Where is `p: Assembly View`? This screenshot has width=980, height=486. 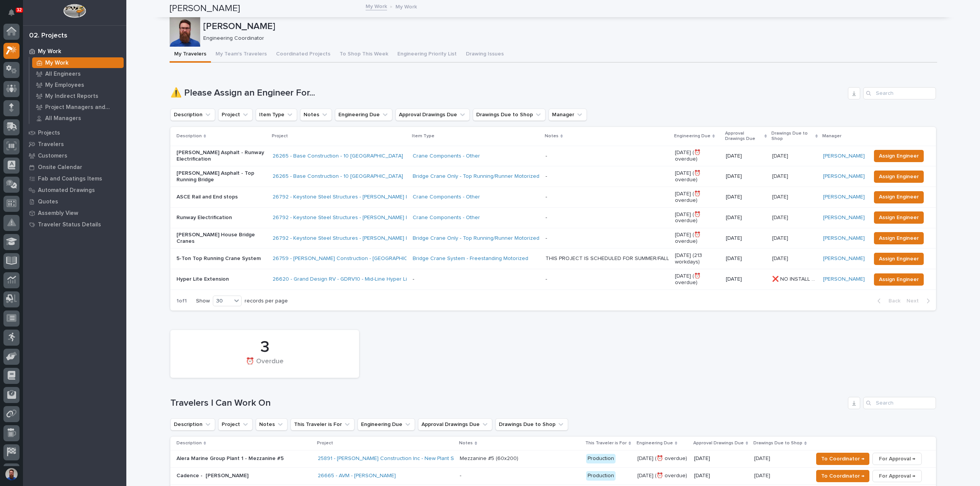
p: Assembly View is located at coordinates (58, 213).